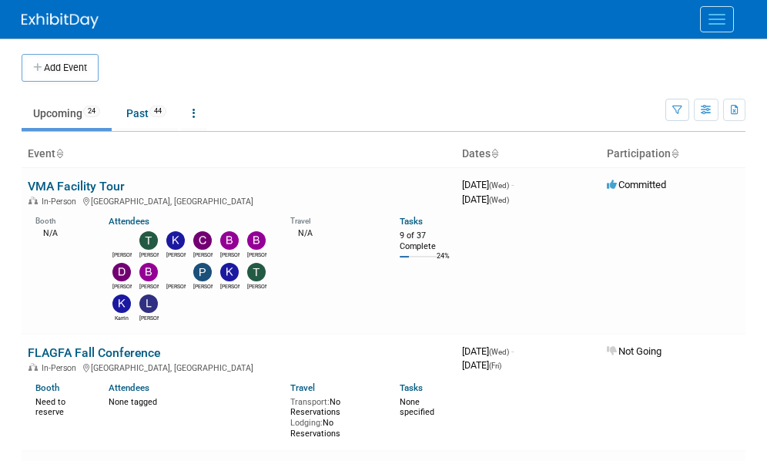 The image size is (767, 461). Describe the element at coordinates (636, 184) in the screenshot. I see `span: Committed` at that location.